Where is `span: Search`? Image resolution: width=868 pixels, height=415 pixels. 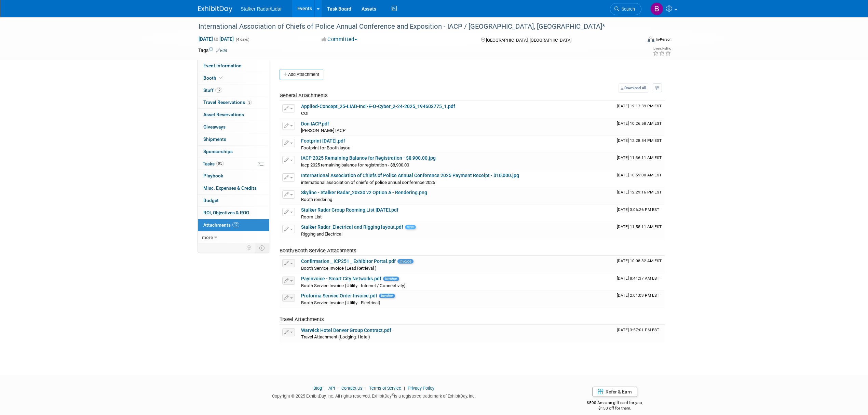 span: Search is located at coordinates (627, 9).